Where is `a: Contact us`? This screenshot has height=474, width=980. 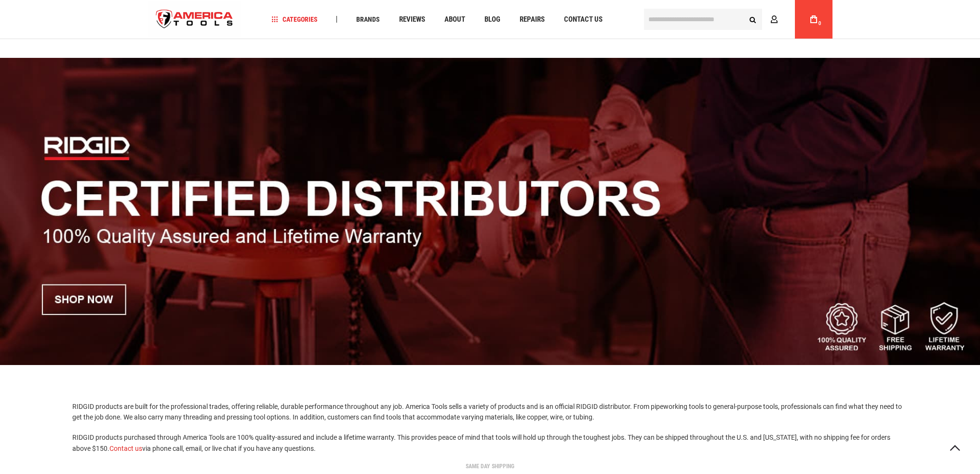
a: Contact us is located at coordinates (126, 448).